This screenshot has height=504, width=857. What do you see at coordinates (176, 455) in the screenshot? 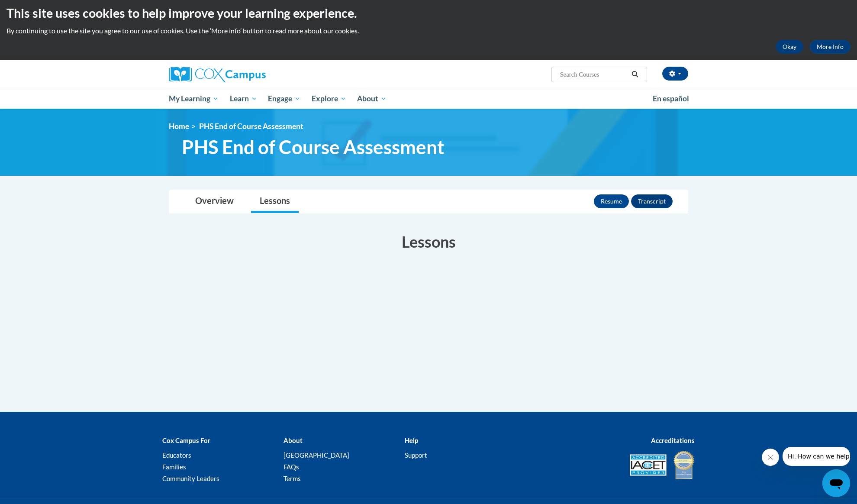
I see `a: Educators` at bounding box center [176, 455].